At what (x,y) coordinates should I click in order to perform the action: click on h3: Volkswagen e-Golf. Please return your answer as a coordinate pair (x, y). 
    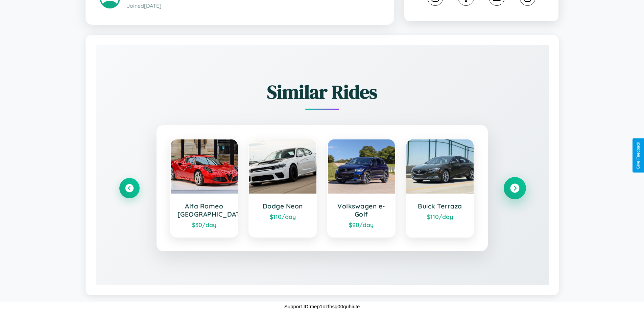
    Looking at the image, I should click on (361, 210).